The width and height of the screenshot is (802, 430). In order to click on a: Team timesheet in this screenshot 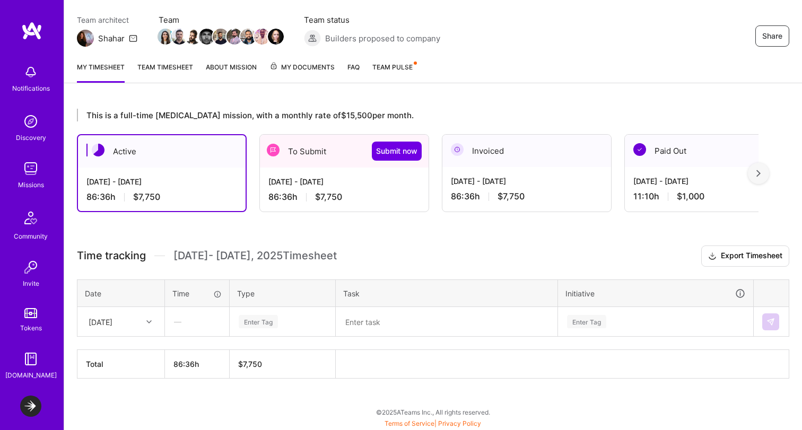, I will do `click(165, 72)`.